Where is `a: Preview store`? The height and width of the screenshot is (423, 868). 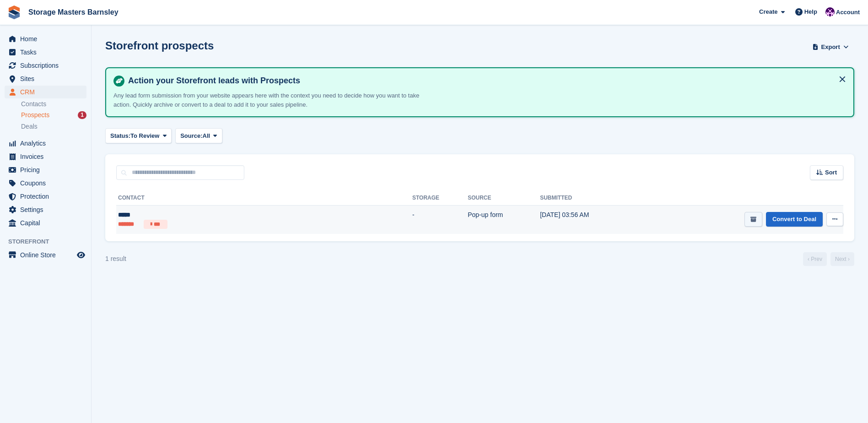
a: Preview store is located at coordinates (81, 255).